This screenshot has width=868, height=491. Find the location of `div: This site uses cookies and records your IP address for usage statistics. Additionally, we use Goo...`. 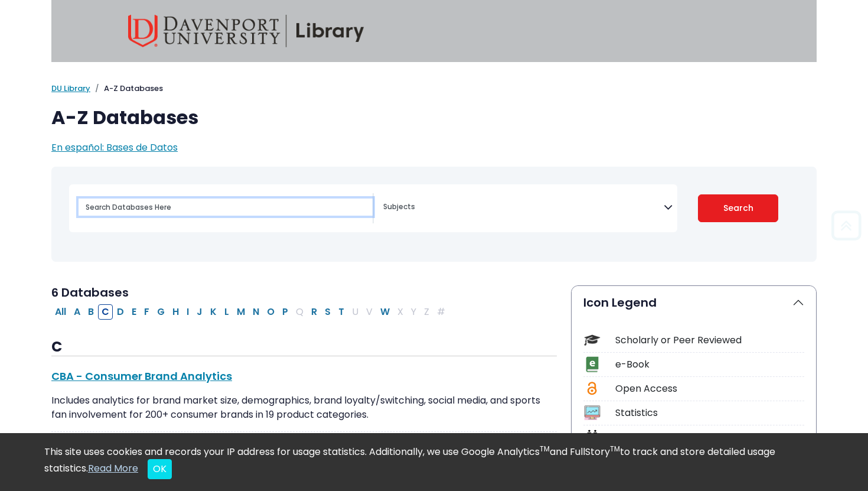

div: This site uses cookies and records your IP address for usage statistics. Additionally, we use Goo... is located at coordinates (434, 462).